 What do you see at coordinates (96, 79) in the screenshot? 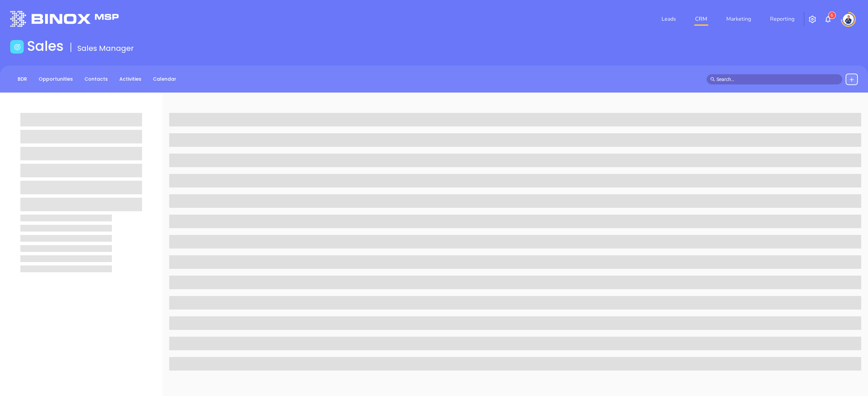
I see `a: Contacts` at bounding box center [96, 79].